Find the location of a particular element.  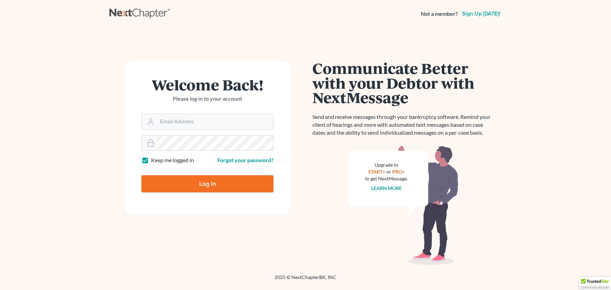

input: Email Address is located at coordinates (215, 122).